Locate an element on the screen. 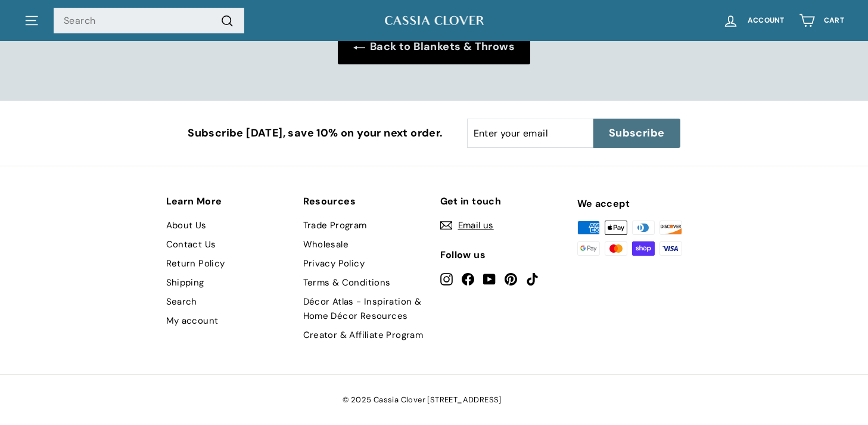 This screenshot has height=425, width=868. input: Enter your email is located at coordinates (530, 133).